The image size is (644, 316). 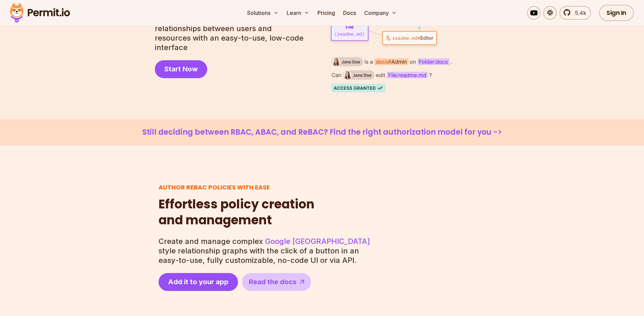 I want to click on p: Manage access in your app based on relationships between users and resources with an easy-to-use,..., so click(x=232, y=34).